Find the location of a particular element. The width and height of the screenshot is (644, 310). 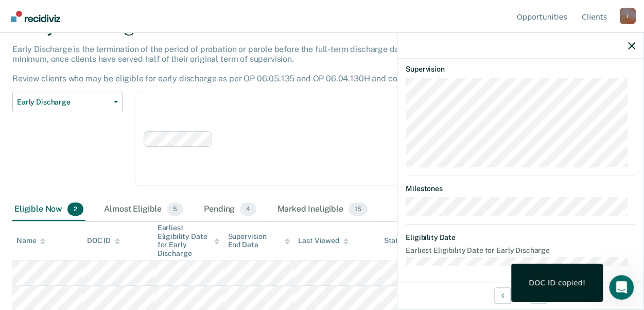

p: Early Discharge is the termination of the period of probation or parole before the full-term disc... is located at coordinates (289, 64).